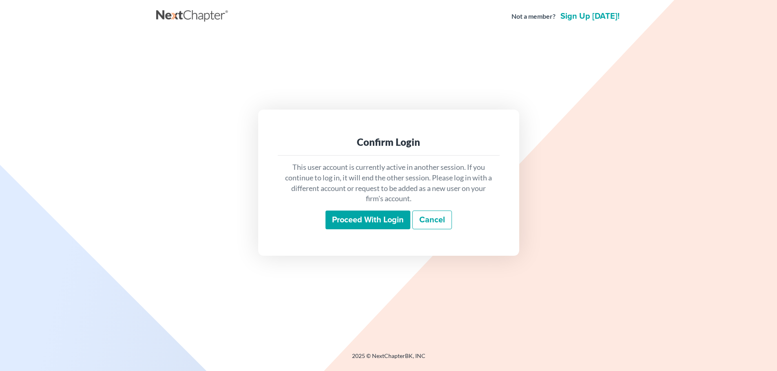  Describe the element at coordinates (388, 142) in the screenshot. I see `div: Confirm Login` at that location.